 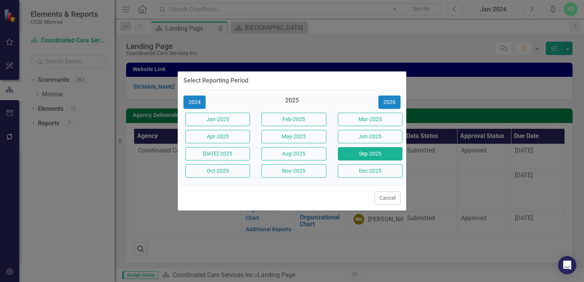 I want to click on button: Sep-2025, so click(x=370, y=154).